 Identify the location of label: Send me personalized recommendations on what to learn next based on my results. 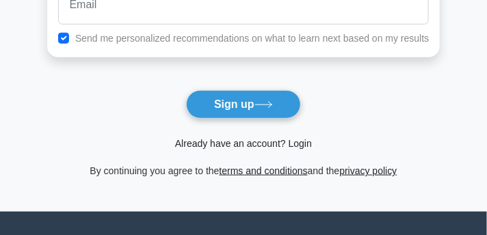
(252, 38).